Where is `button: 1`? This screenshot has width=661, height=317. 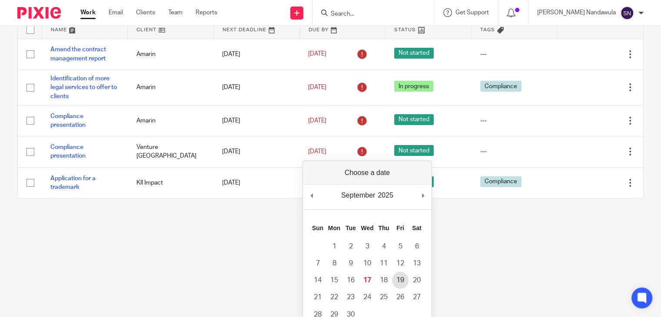
button: 1 is located at coordinates (334, 246).